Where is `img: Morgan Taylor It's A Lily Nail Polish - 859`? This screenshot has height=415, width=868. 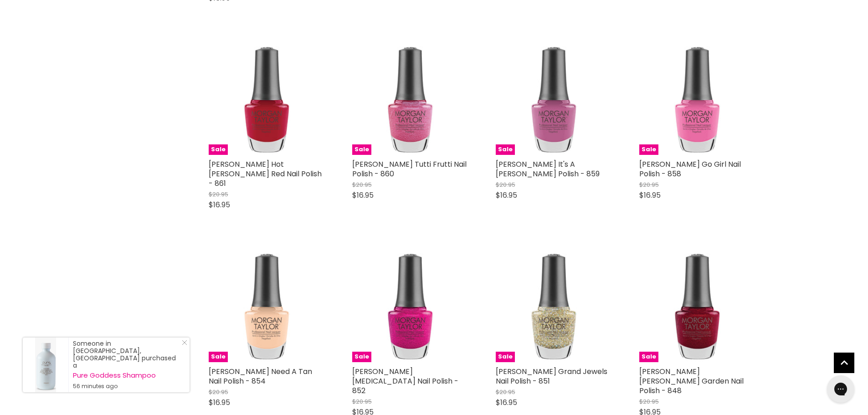 img: Morgan Taylor It's A Lily Nail Polish - 859 is located at coordinates (554, 96).